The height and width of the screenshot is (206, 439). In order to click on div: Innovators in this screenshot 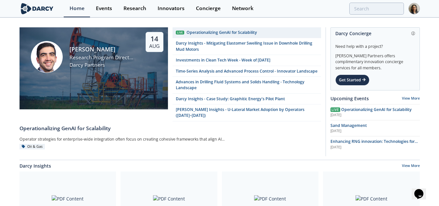, I will do `click(171, 8)`.